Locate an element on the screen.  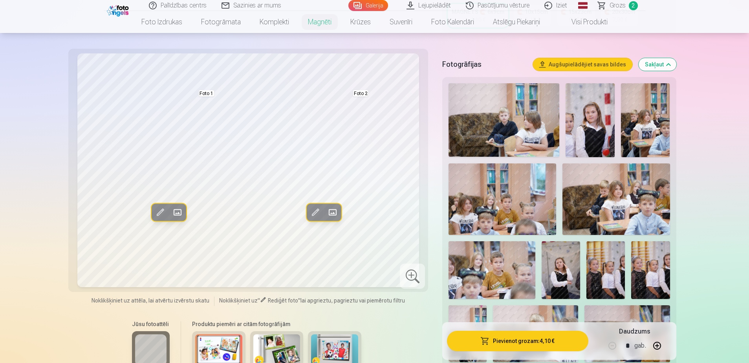
button: Augšupielādējiet savas bildes is located at coordinates (583, 64).